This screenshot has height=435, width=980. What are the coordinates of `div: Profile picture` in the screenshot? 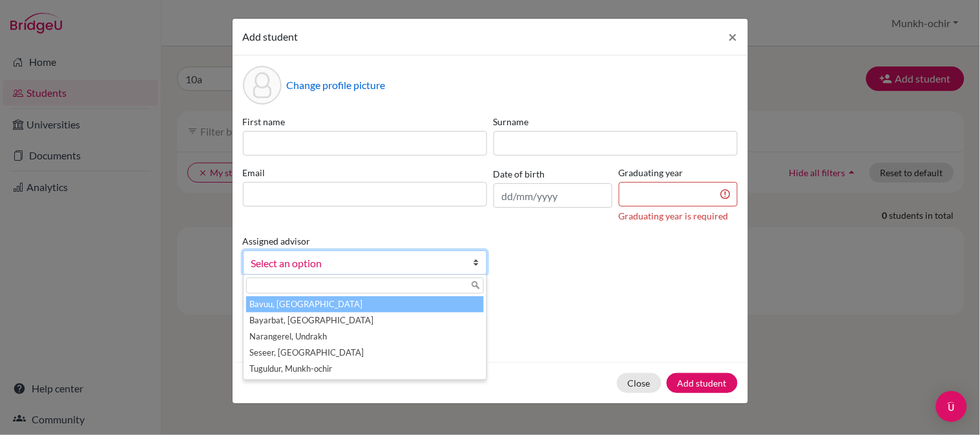 It's located at (262, 85).